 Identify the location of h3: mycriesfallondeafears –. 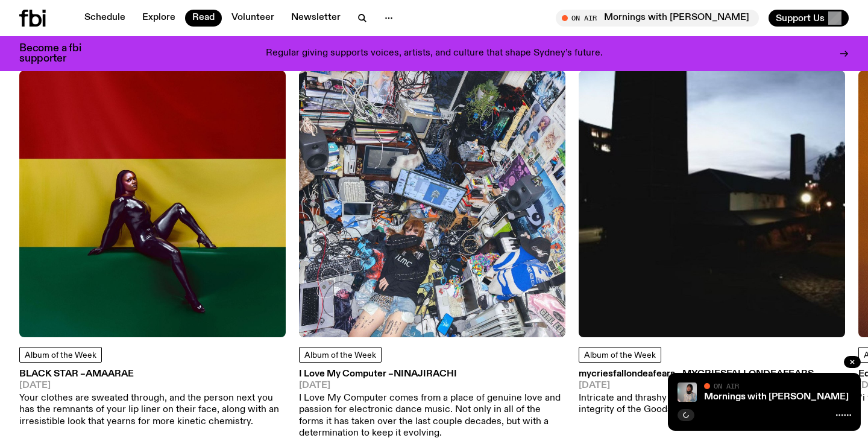
(712, 374).